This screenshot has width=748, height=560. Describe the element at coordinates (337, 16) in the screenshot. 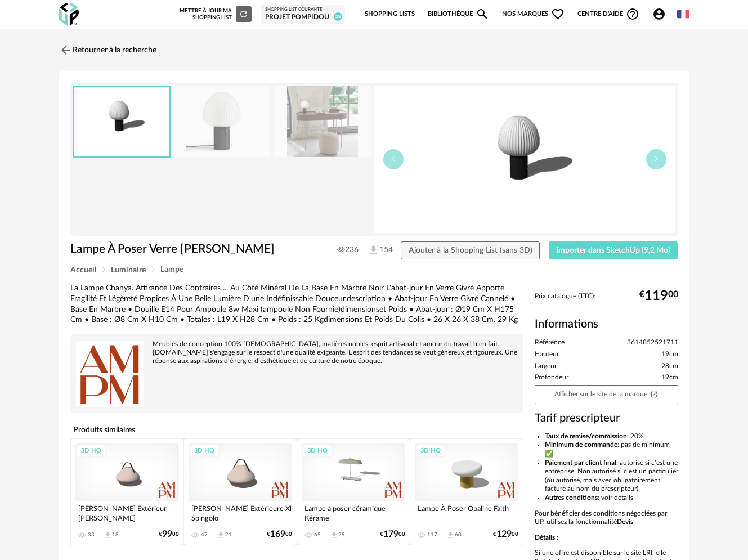

I see `span: 28` at that location.